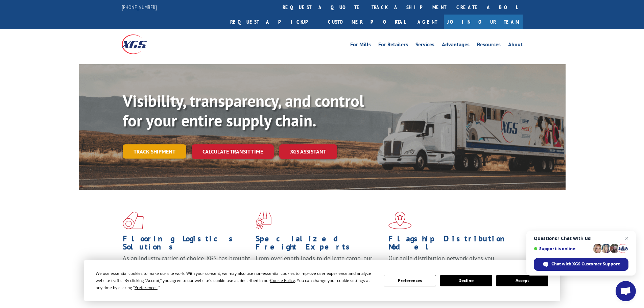  I want to click on span: Questions? Chat with us!, so click(581, 238).